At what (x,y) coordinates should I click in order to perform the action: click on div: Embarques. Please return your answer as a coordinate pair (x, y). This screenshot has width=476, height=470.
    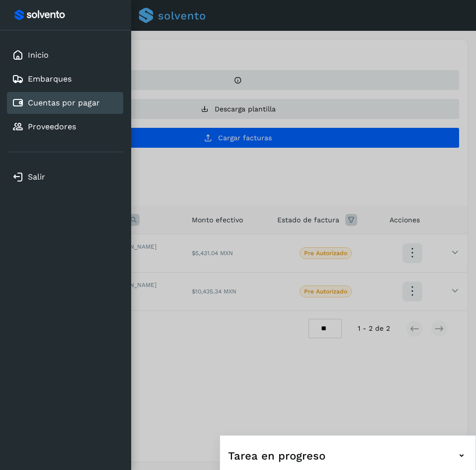
    Looking at the image, I should click on (65, 79).